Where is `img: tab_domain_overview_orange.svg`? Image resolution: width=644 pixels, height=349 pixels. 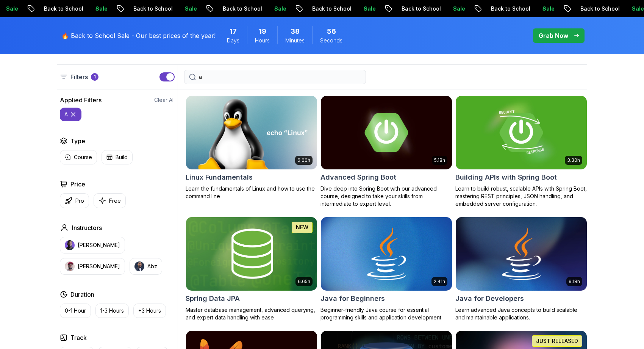
img: tab_domain_overview_orange.svg is located at coordinates (25, 47).